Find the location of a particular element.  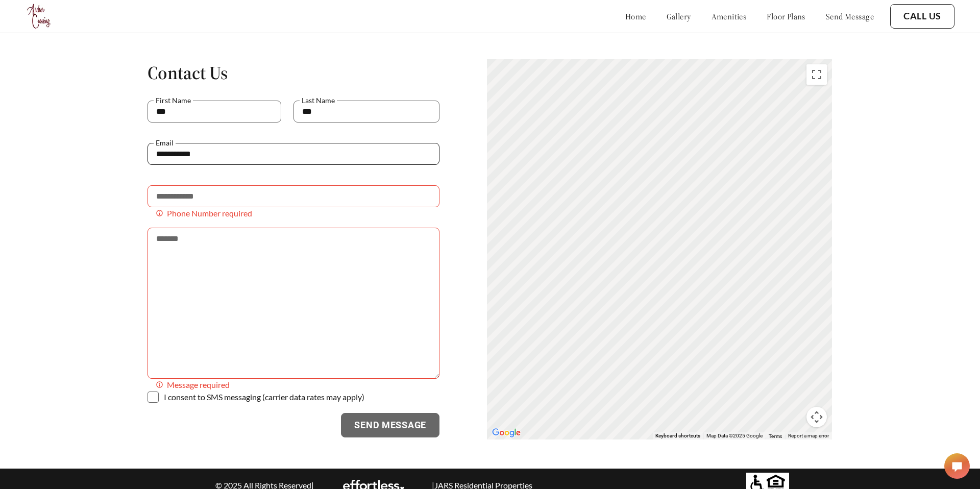

span: Phone Number required is located at coordinates (209, 214).